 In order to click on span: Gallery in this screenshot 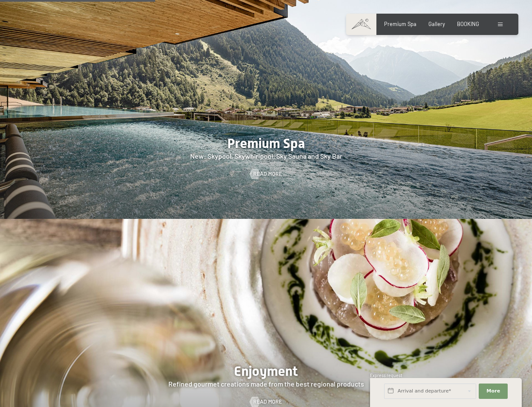, I will do `click(436, 24)`.